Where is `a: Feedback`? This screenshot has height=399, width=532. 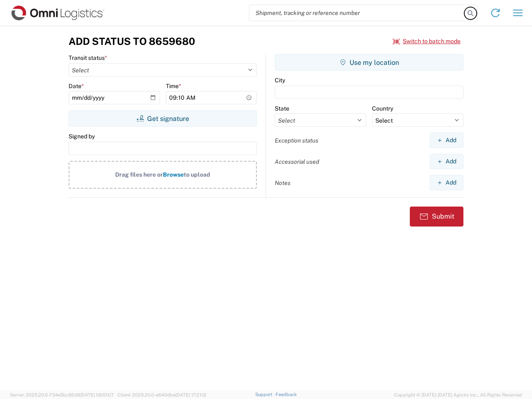 a: Feedback is located at coordinates (286, 394).